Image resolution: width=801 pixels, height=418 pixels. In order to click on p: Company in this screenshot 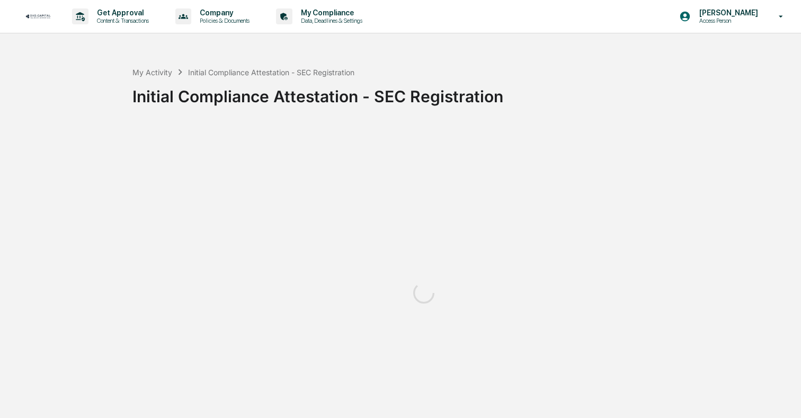, I will do `click(223, 13)`.